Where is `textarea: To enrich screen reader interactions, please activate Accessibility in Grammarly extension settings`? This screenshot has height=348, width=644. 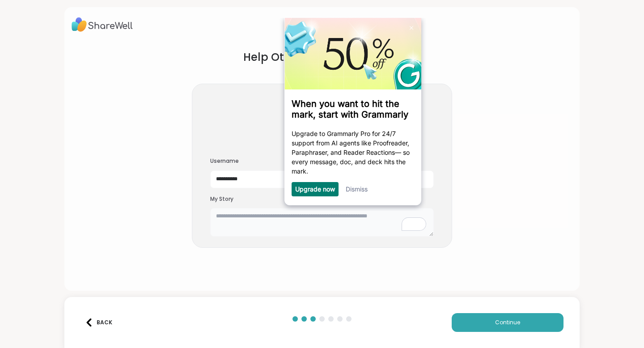
textarea: To enrich screen reader interactions, please activate Accessibility in Grammarly extension settings is located at coordinates (322, 222).